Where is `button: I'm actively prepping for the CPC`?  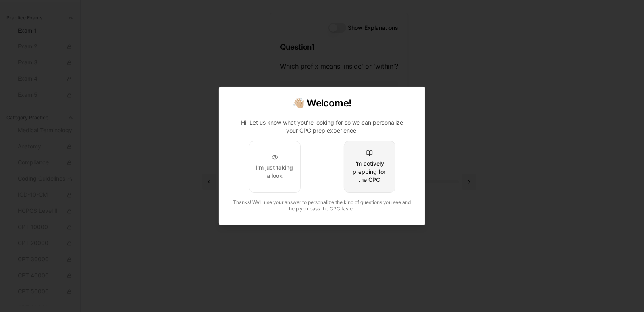
button: I'm actively prepping for the CPC is located at coordinates (369, 167).